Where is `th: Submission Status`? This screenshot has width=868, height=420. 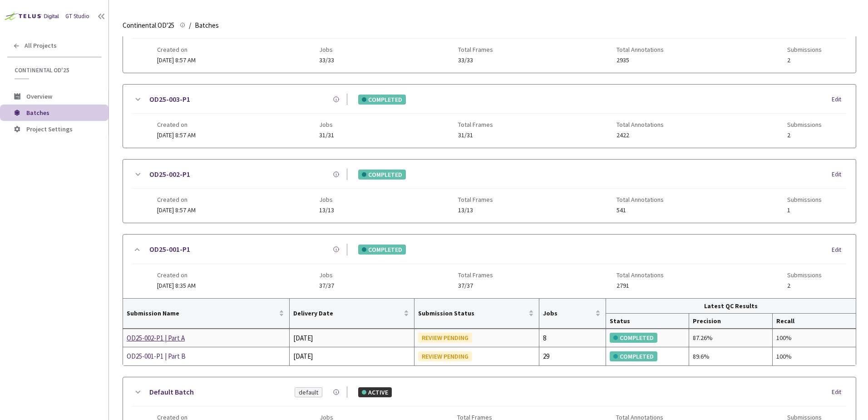
th: Submission Status is located at coordinates (476, 314).